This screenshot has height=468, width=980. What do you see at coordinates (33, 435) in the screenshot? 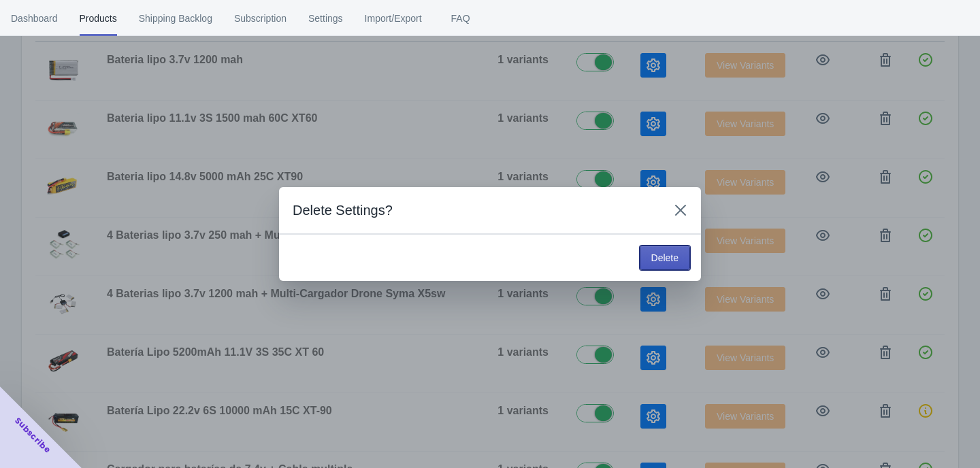
I see `span: Subscribe` at bounding box center [33, 435].